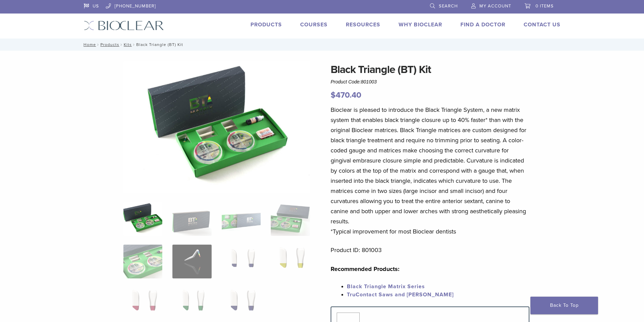  What do you see at coordinates (290, 262) in the screenshot?
I see `img: Black Triangle (BT) Kit - Image 8` at bounding box center [290, 262].